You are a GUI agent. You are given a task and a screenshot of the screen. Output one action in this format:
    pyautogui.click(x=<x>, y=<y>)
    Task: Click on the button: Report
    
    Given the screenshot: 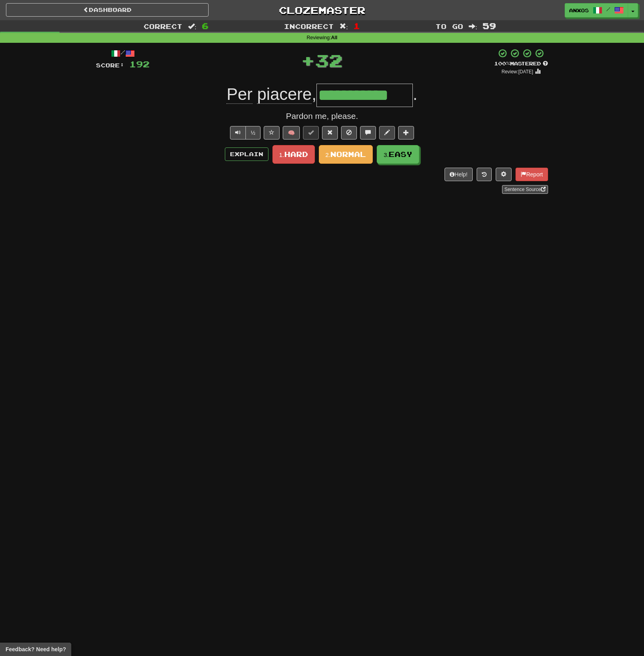 What is the action you would take?
    pyautogui.click(x=531, y=174)
    